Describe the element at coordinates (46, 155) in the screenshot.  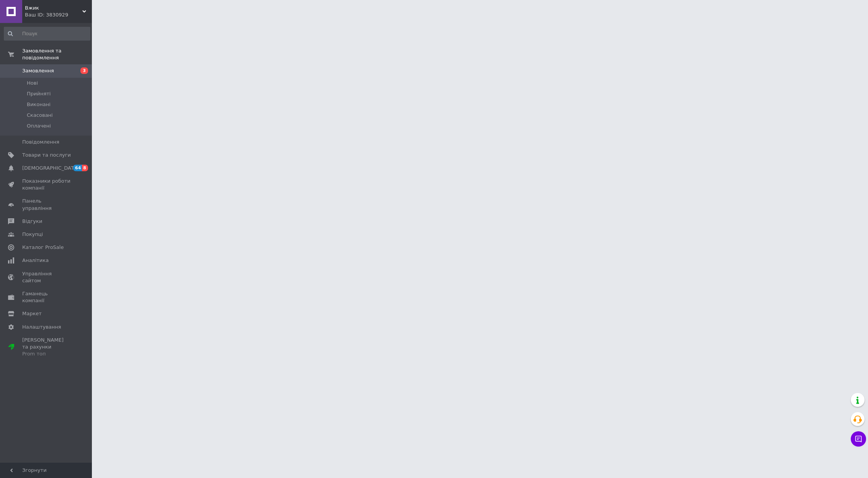
I see `span: Товари та послуги` at that location.